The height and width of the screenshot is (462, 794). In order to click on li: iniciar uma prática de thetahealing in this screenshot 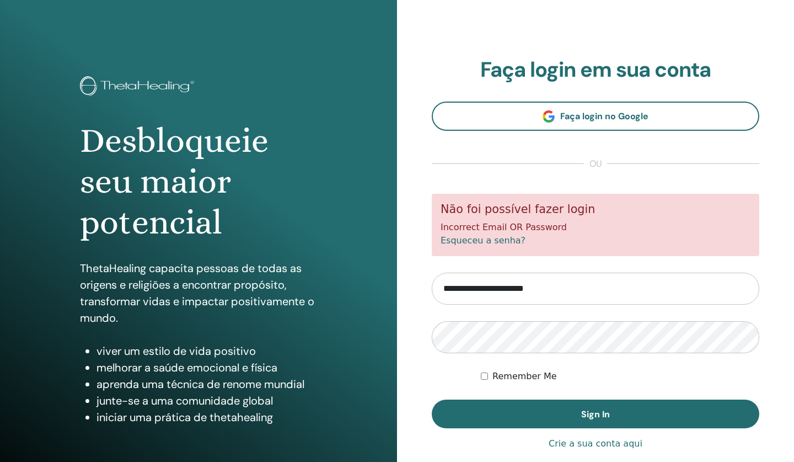, I will do `click(207, 417)`.